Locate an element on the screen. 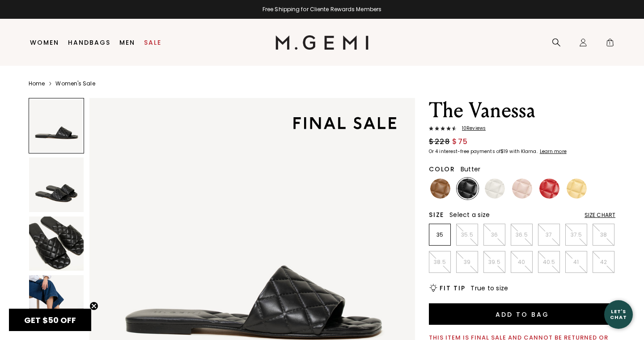 This screenshot has width=644, height=340. klarna-placement-style-cta: Learn more is located at coordinates (553, 151).